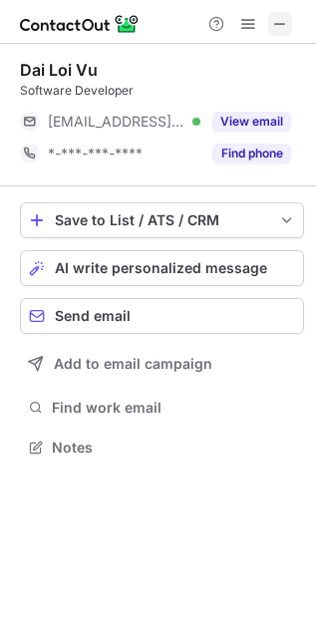  I want to click on button: save-profile-one-click, so click(161, 220).